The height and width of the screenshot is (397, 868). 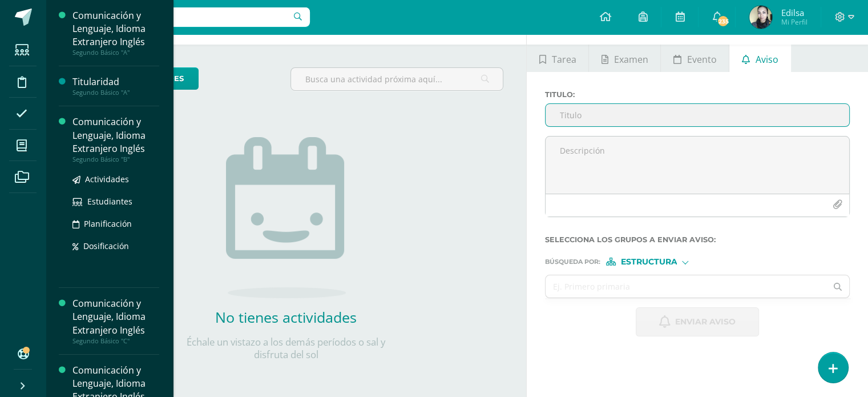 What do you see at coordinates (116, 179) in the screenshot?
I see `a: Actividades` at bounding box center [116, 179].